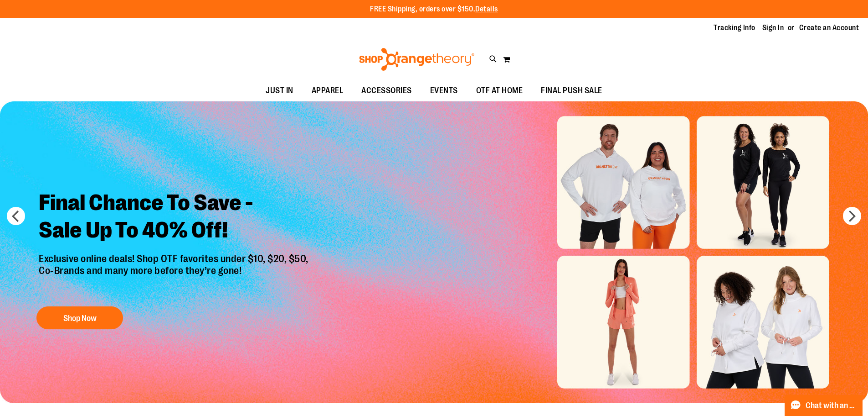 The image size is (868, 416). What do you see at coordinates (386, 91) in the screenshot?
I see `span: ACCESSORIES` at bounding box center [386, 91].